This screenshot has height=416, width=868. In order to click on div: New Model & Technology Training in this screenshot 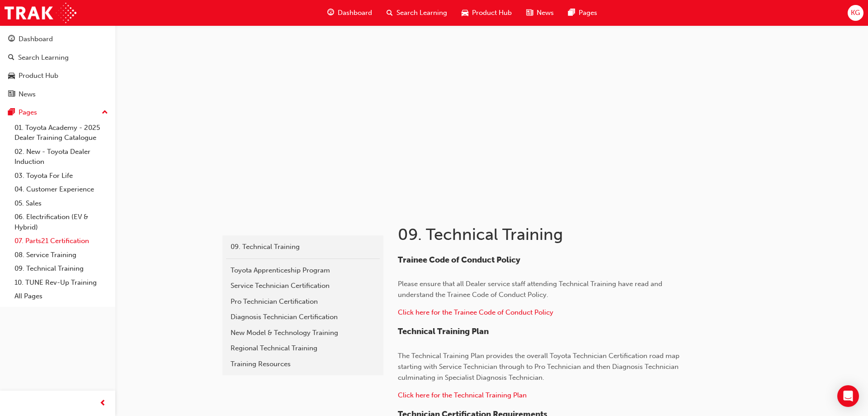, I will do `click(303, 333)`.